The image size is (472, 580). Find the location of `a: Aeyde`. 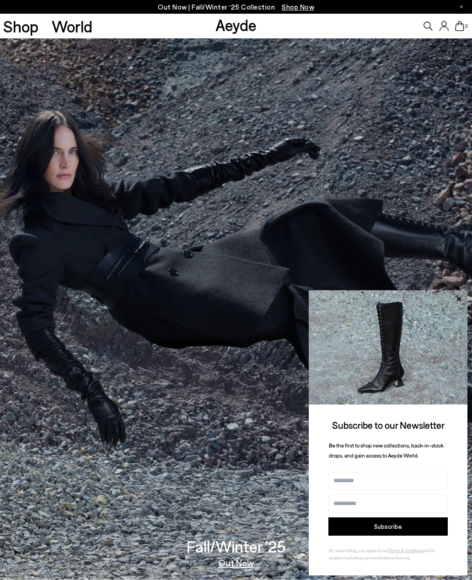

a: Aeyde is located at coordinates (236, 25).